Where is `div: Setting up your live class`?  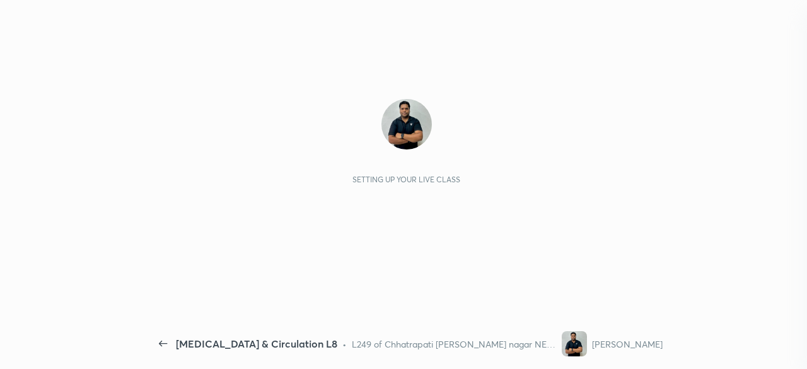 div: Setting up your live class is located at coordinates (406, 179).